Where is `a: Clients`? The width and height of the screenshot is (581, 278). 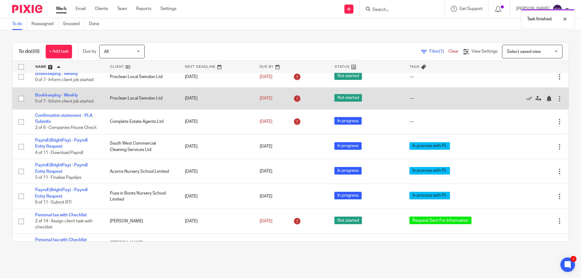 a: Clients is located at coordinates (101, 9).